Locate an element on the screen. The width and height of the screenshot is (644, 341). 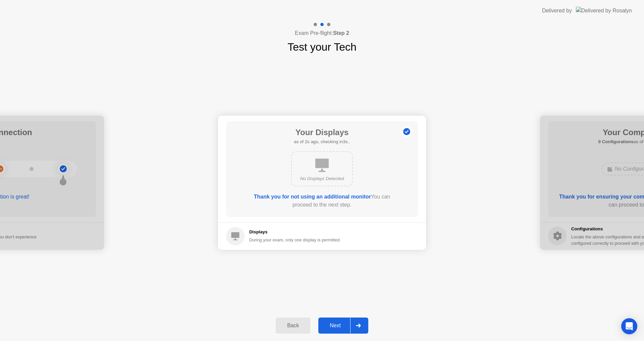
div: Delivered by is located at coordinates (557, 11).